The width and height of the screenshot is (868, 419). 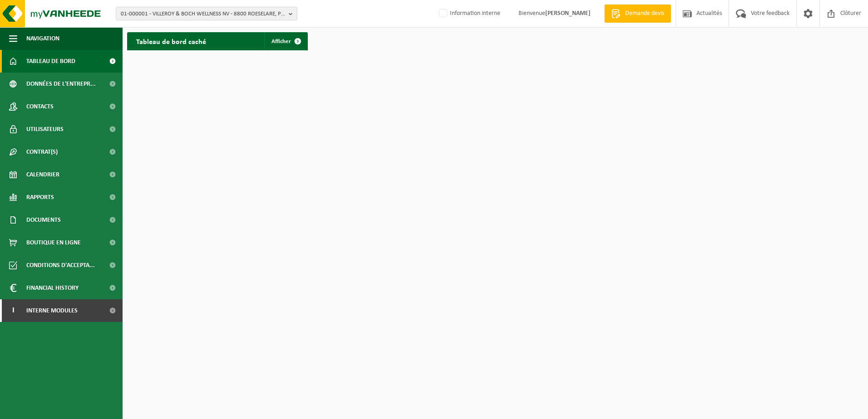 I want to click on button: 01-000001 - VILLEROY & BOCH WELLNESS NV - 8800 ROESELARE, POPULIERSTRAAT 1, so click(x=206, y=13).